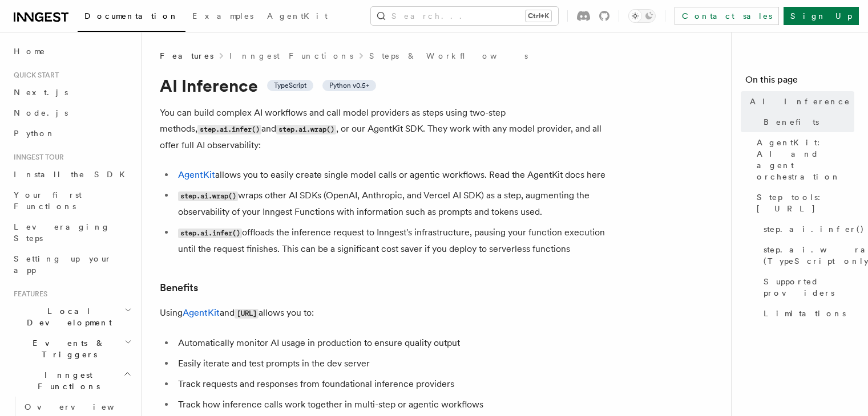  I want to click on kbd: Ctrl+K, so click(538, 16).